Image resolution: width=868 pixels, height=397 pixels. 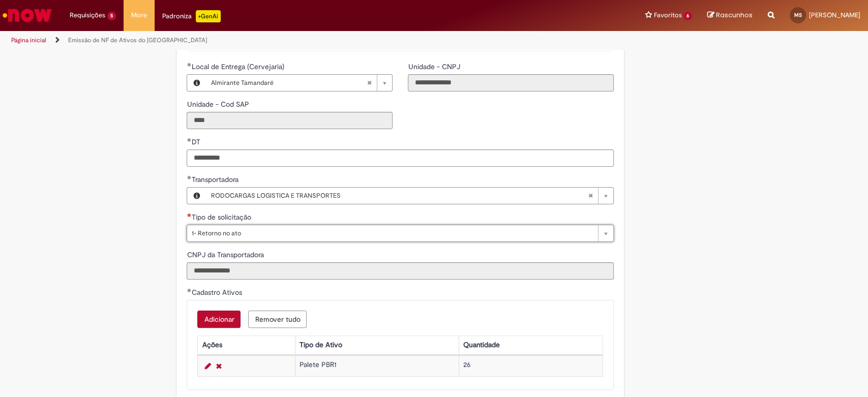 What do you see at coordinates (196, 83) in the screenshot?
I see `button: Local de Entrega (Cervejaria), Visualizar este registro Almirante Tamandaré` at bounding box center [196, 83].